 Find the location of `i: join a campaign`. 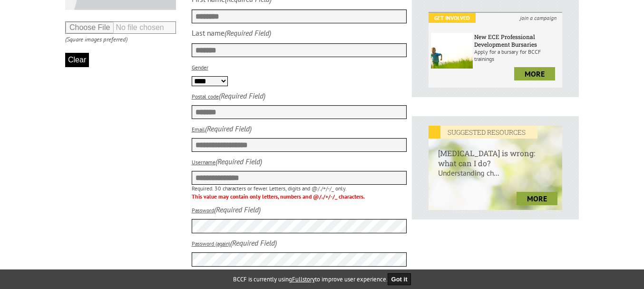

i: join a campaign is located at coordinates (538, 17).